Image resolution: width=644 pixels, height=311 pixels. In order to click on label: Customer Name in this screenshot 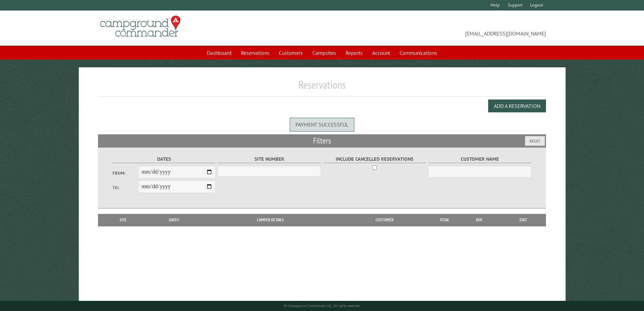, I will do `click(479, 159)`.